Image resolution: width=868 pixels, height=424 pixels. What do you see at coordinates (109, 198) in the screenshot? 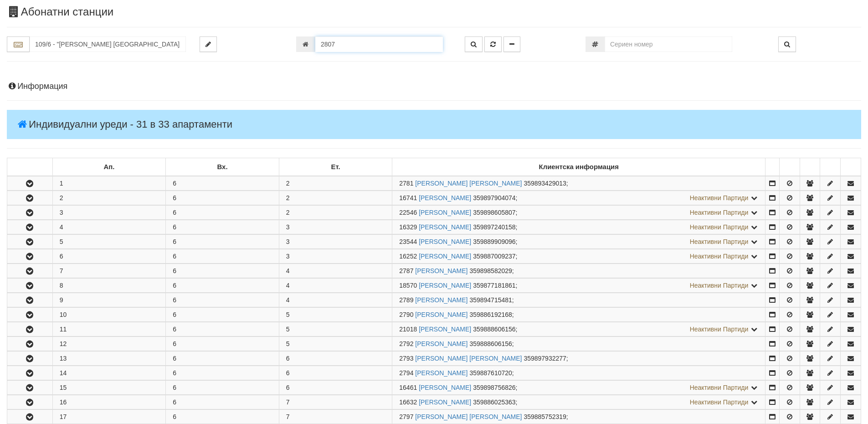
I see `td: 2` at bounding box center [109, 198].